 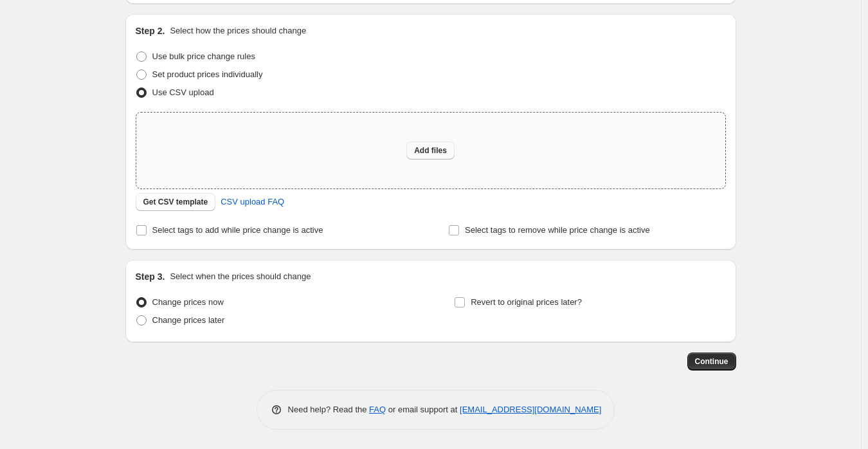 What do you see at coordinates (377, 409) in the screenshot?
I see `a: FAQ` at bounding box center [377, 409].